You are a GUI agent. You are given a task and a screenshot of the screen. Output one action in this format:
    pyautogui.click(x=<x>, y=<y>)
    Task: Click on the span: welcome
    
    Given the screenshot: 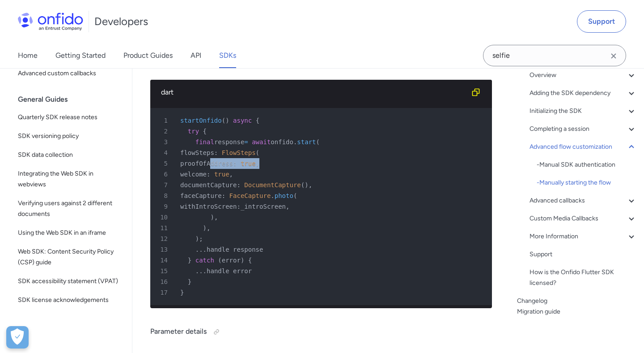 What is the action you would take?
    pyautogui.click(x=193, y=174)
    